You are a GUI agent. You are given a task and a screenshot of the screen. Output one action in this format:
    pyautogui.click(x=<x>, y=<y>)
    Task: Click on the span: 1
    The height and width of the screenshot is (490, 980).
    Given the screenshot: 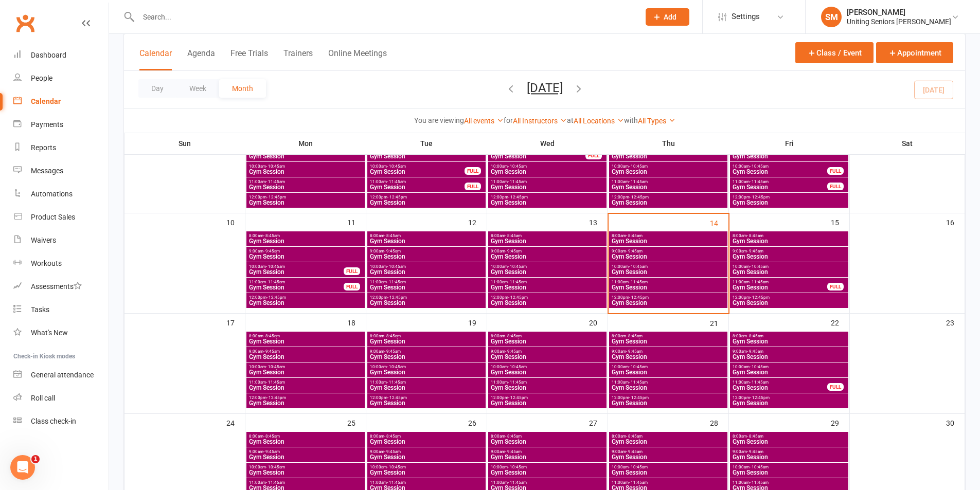 What is the action you would take?
    pyautogui.click(x=35, y=459)
    